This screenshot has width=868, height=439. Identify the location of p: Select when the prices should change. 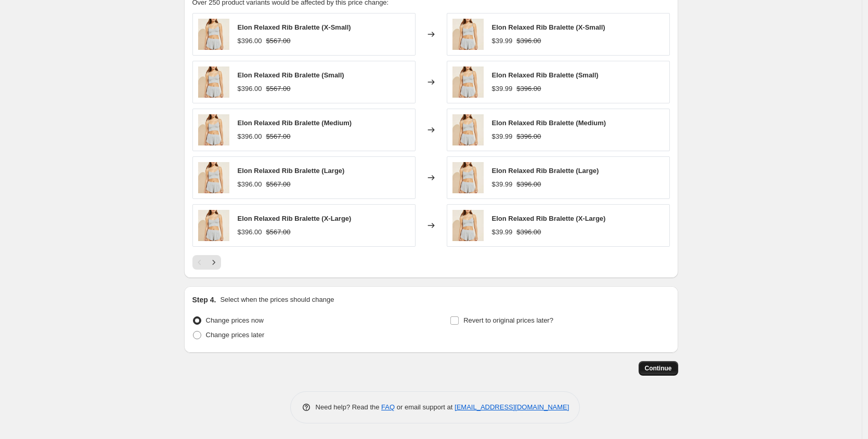
(277, 300).